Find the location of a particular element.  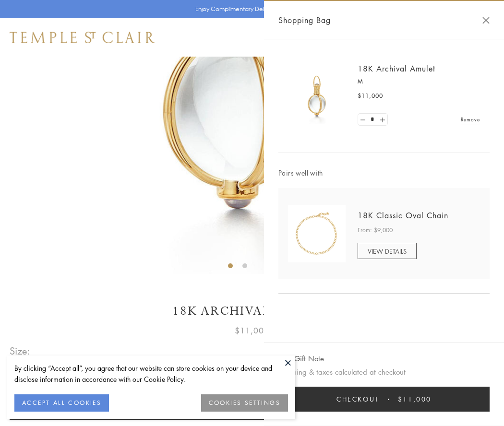

span: Size: is located at coordinates (20, 351).